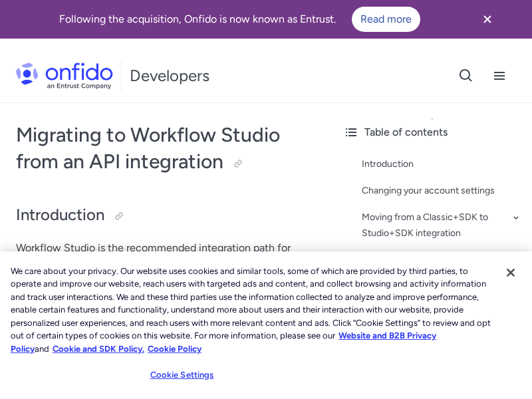 The width and height of the screenshot is (532, 399). Describe the element at coordinates (386, 20) in the screenshot. I see `a: Read more` at that location.